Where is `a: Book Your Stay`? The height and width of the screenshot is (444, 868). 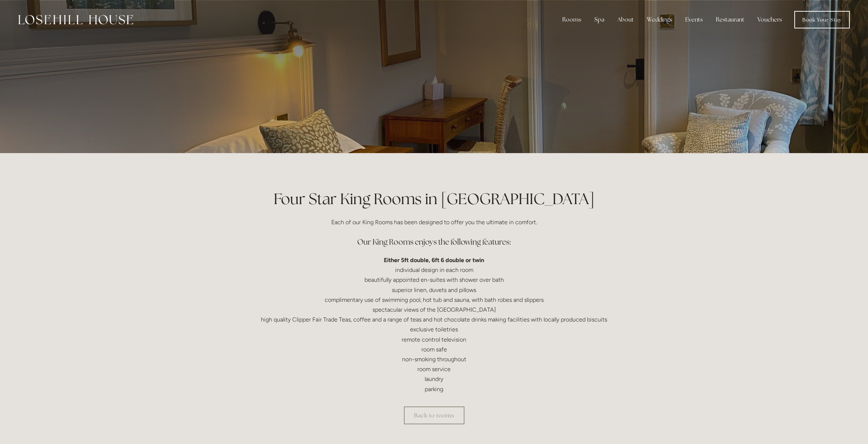
a: Book Your Stay is located at coordinates (822, 20).